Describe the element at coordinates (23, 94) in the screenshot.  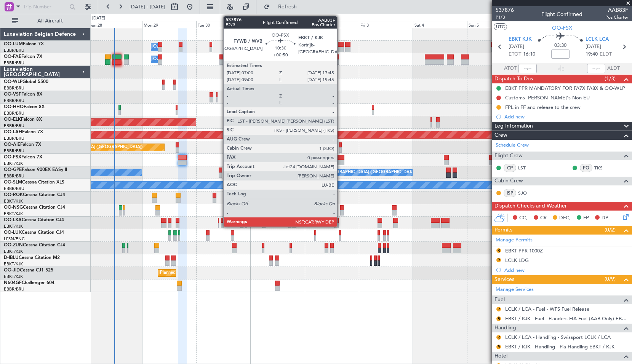
I see `a: OO-VSFFalcon 8X` at that location.